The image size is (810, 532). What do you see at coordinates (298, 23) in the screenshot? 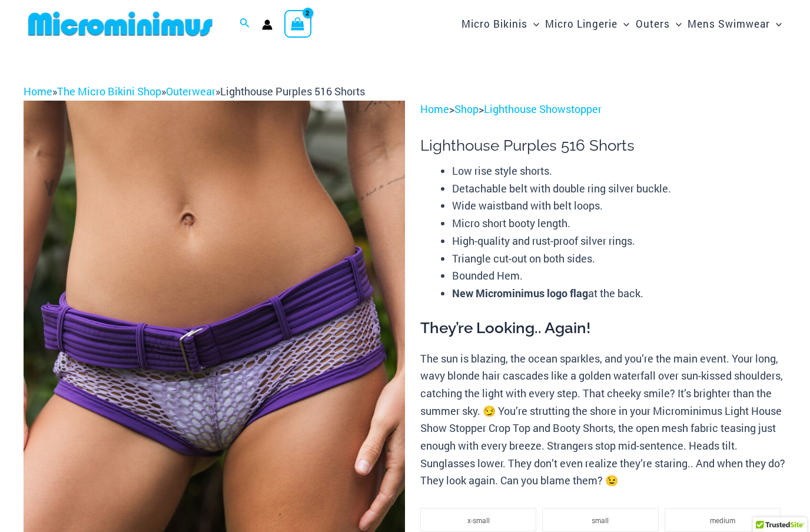
I see `a: View Shopping Cart, 2 items` at bounding box center [298, 23].